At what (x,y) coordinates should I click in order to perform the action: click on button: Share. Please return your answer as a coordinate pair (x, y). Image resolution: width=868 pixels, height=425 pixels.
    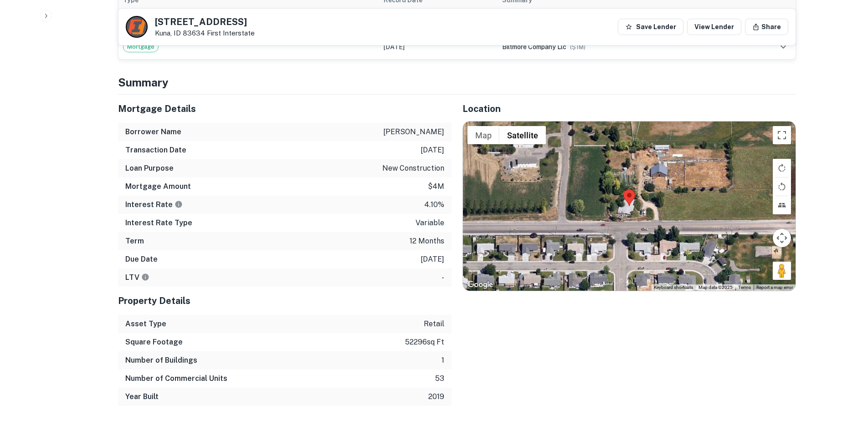
    Looking at the image, I should click on (767, 27).